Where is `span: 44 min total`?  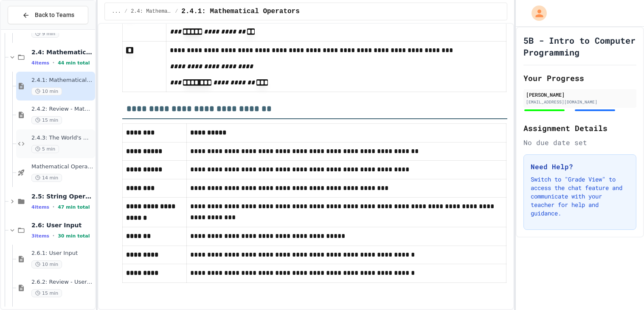
span: 44 min total is located at coordinates (73, 62).